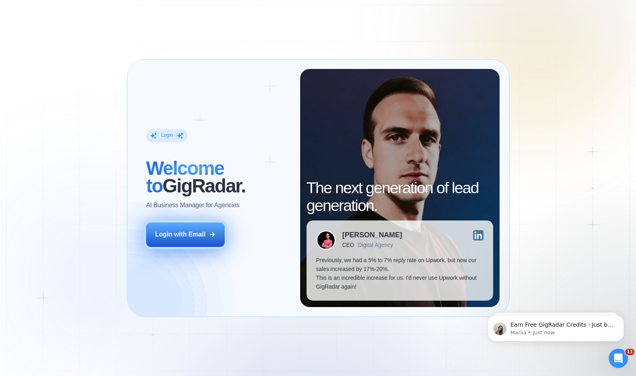 Image resolution: width=636 pixels, height=376 pixels. I want to click on p: AI Business Manager for Agencies, so click(193, 205).